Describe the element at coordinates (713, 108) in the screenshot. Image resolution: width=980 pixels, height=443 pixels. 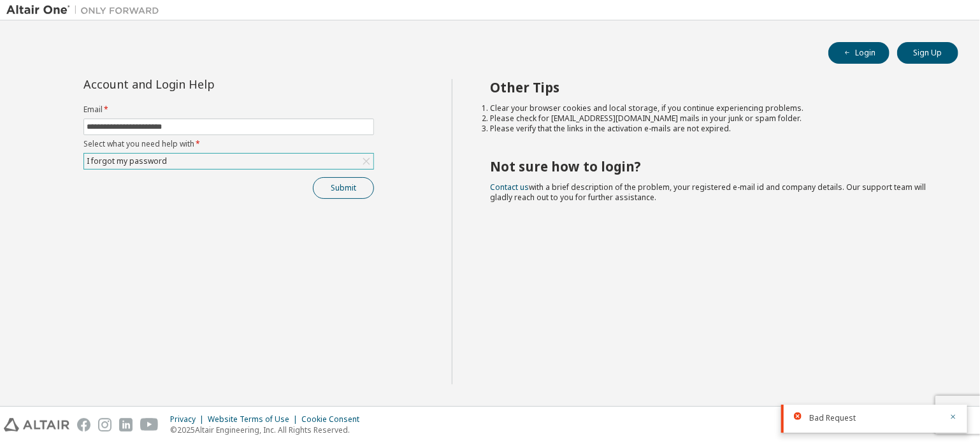
I see `li: Clear your browser cookies and local storage, if you continue experiencing problems.` at that location.